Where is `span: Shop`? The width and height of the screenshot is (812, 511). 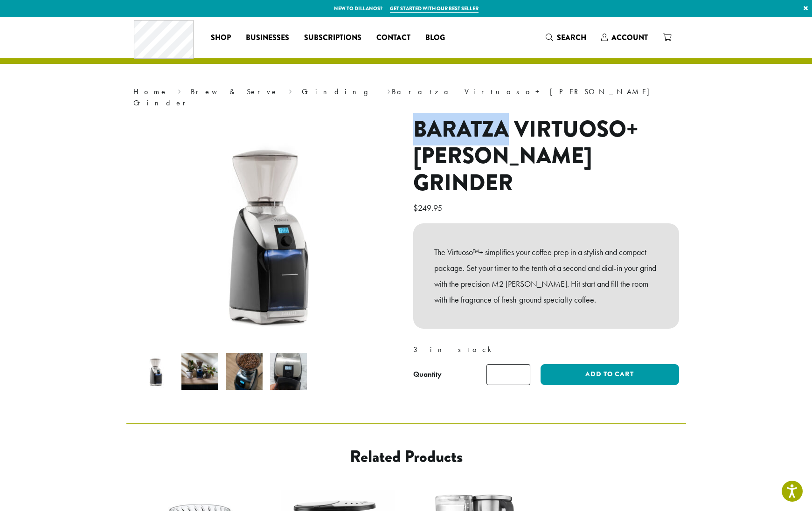
span: Shop is located at coordinates (221, 38).